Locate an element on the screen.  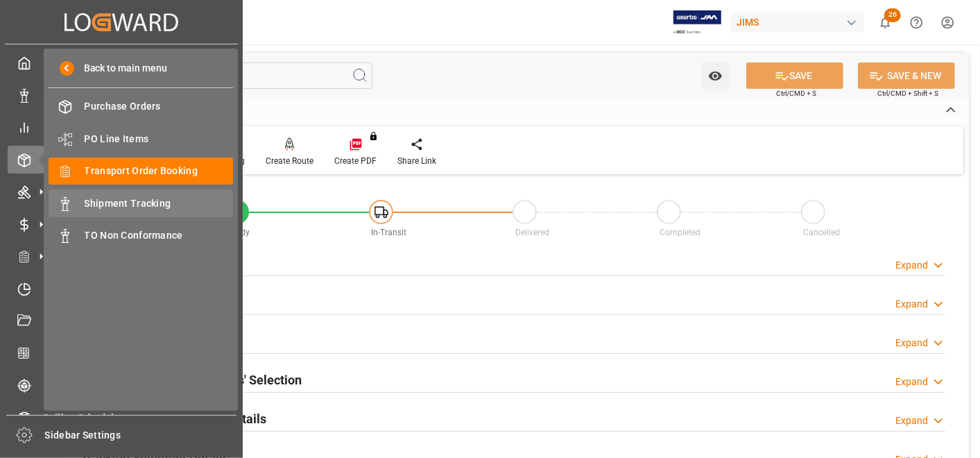
span: Ctrl/CMD + Shift + S is located at coordinates (908, 93).